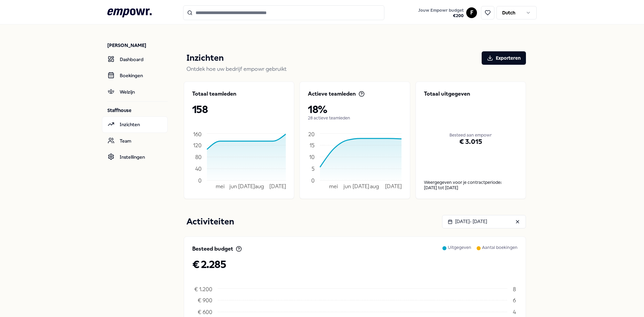 The image size is (644, 317). I want to click on button: Jouw Empowr budget€200, so click(441, 13).